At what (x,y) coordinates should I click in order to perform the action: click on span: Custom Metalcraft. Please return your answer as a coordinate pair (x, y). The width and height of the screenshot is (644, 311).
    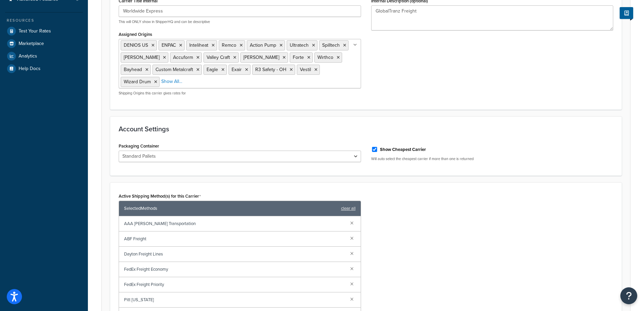
    Looking at the image, I should click on (174, 69).